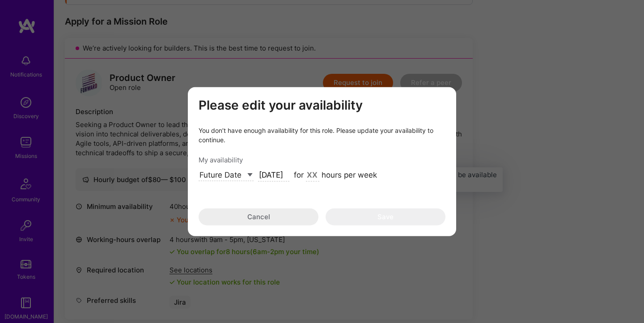 This screenshot has width=644, height=323. What do you see at coordinates (313, 176) in the screenshot?
I see `input: XX` at bounding box center [313, 176].